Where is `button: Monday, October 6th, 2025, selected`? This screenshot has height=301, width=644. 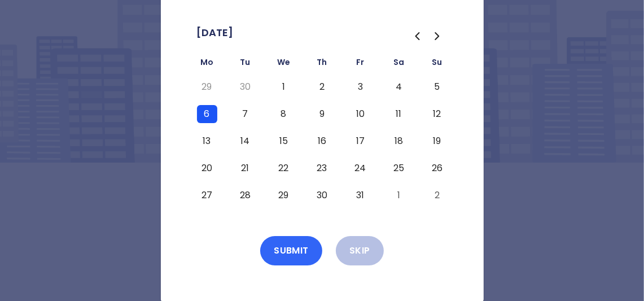 button: Monday, October 6th, 2025, selected is located at coordinates (207, 114).